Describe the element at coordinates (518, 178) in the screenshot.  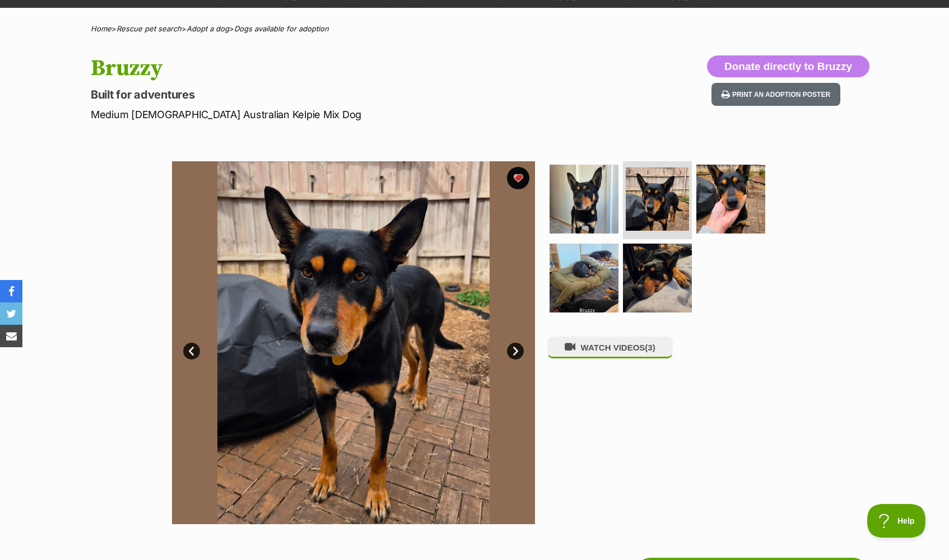
I see `button: favourite` at that location.